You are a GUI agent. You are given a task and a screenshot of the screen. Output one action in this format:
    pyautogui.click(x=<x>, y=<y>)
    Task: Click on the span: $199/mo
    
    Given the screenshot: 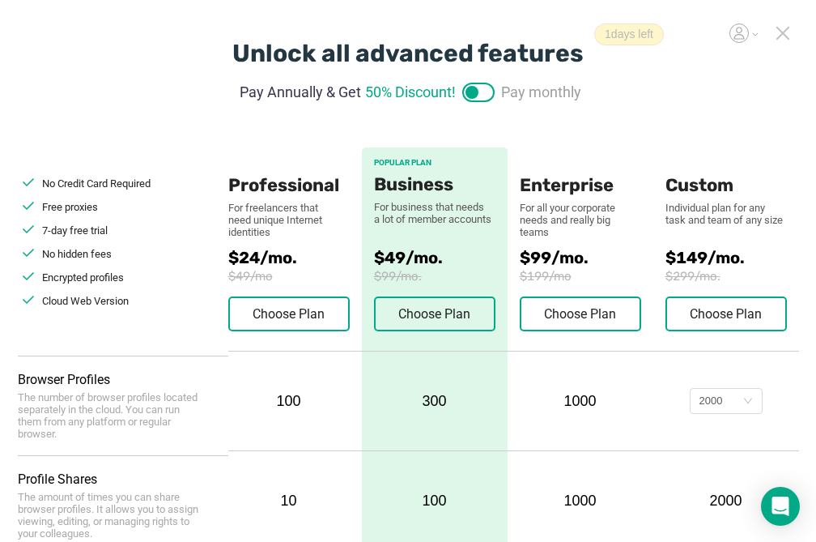 What is the action you would take?
    pyautogui.click(x=593, y=276)
    